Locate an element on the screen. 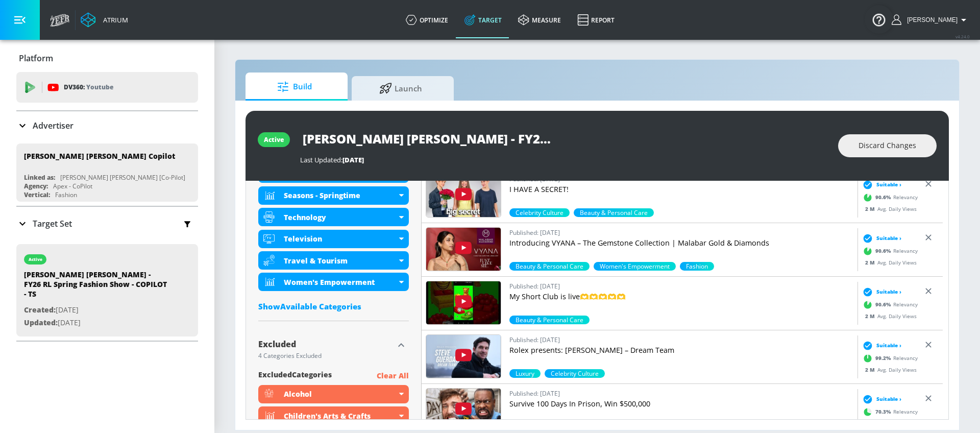  div: Agency: is located at coordinates (36, 186).